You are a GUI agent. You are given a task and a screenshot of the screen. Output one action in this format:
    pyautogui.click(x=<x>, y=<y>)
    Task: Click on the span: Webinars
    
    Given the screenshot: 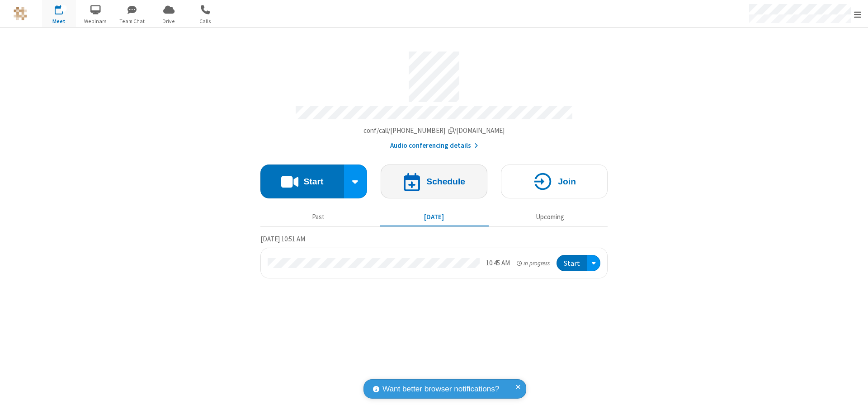 What is the action you would take?
    pyautogui.click(x=95, y=21)
    